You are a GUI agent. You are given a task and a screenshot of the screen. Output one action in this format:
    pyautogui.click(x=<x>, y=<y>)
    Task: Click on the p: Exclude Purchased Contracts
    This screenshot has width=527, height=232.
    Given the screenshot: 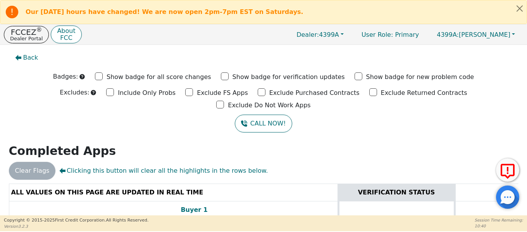 What is the action you would take?
    pyautogui.click(x=314, y=93)
    